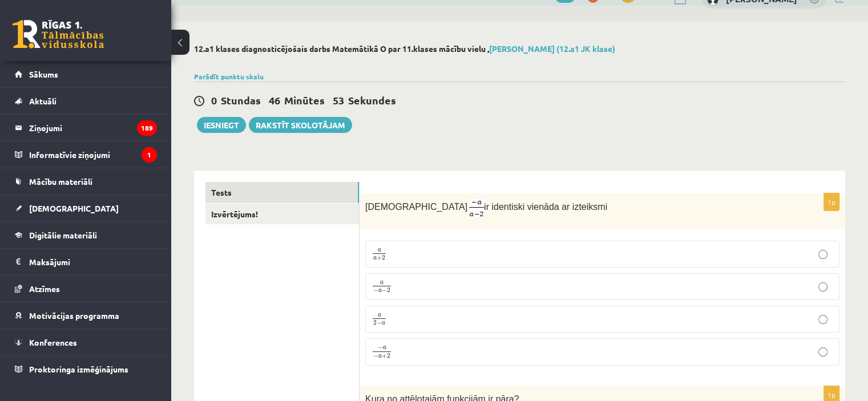  What do you see at coordinates (58, 34) in the screenshot?
I see `a: Rīgas 1. Tālmācības vidusskola` at bounding box center [58, 34].